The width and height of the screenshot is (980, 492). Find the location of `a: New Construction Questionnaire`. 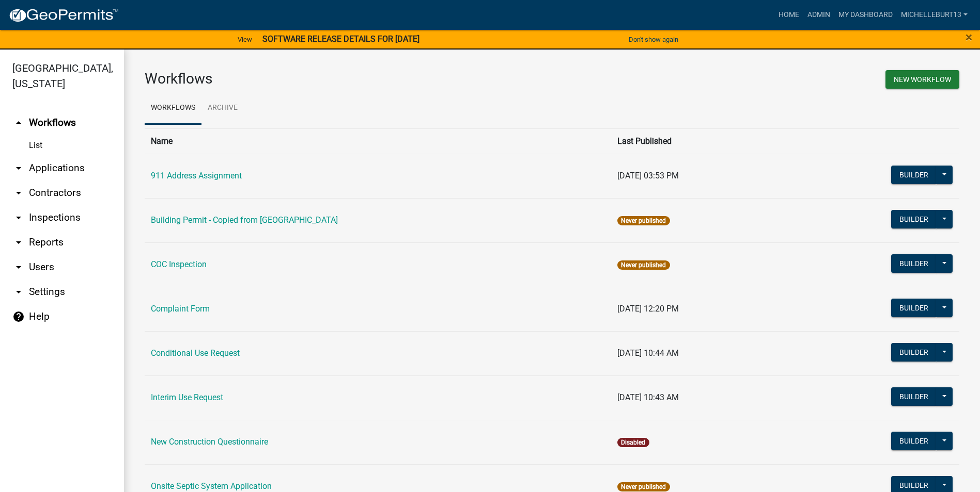

a: New Construction Questionnaire is located at coordinates (209, 441).